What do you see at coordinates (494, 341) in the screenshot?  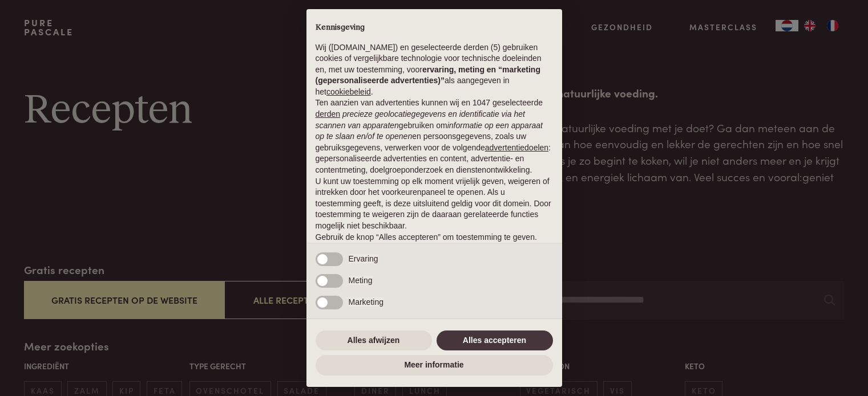 I see `button: Alles accepteren` at bounding box center [494, 341].